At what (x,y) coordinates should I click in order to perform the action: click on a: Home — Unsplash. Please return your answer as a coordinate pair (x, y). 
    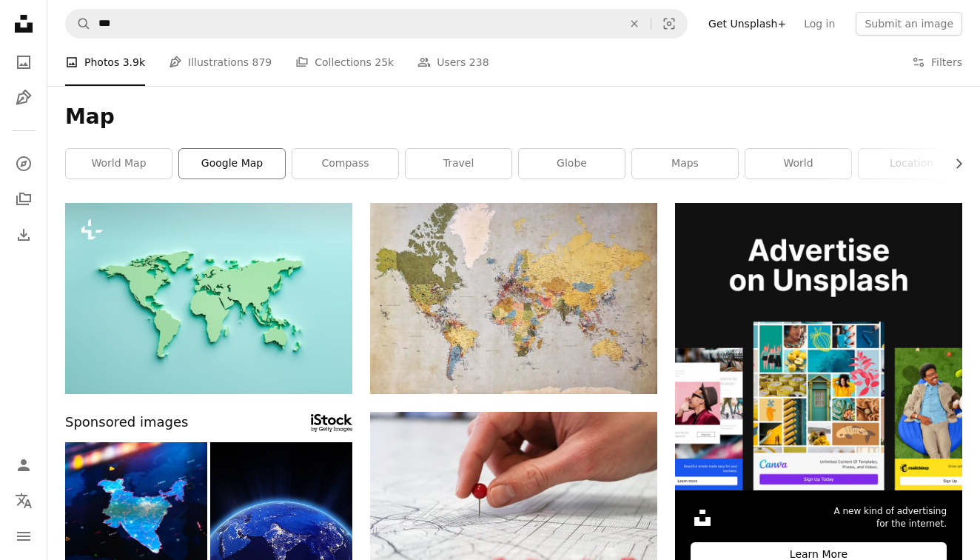
    Looking at the image, I should click on (24, 25).